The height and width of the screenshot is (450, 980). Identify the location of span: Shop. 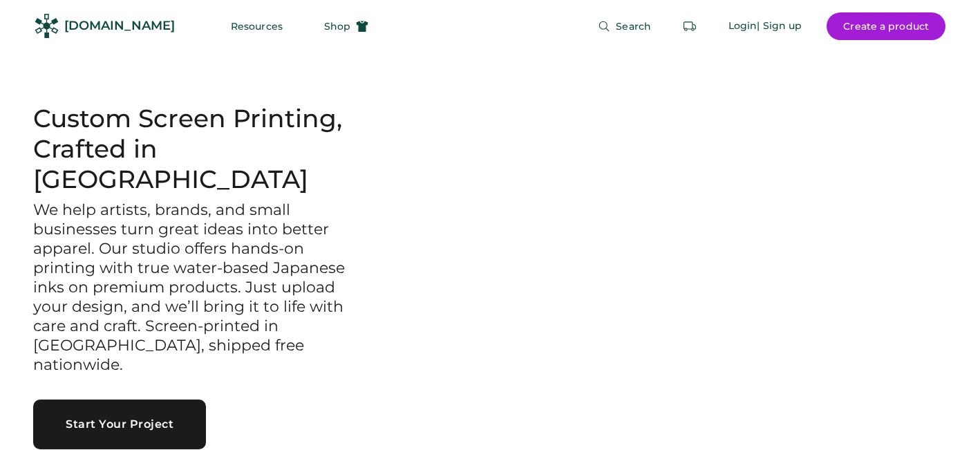
(337, 26).